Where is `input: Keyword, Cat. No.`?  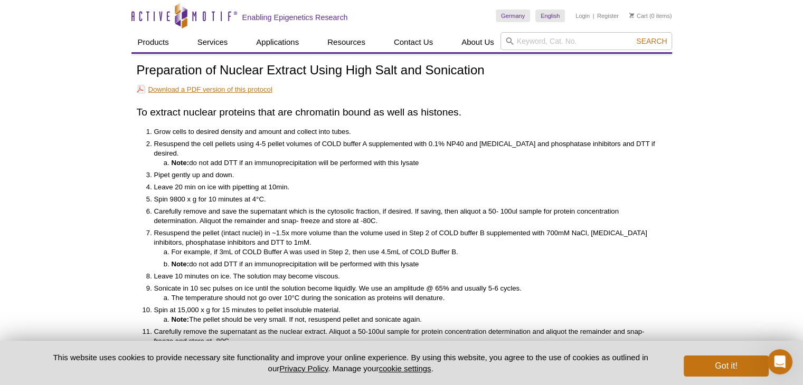 input: Keyword, Cat. No. is located at coordinates (586, 41).